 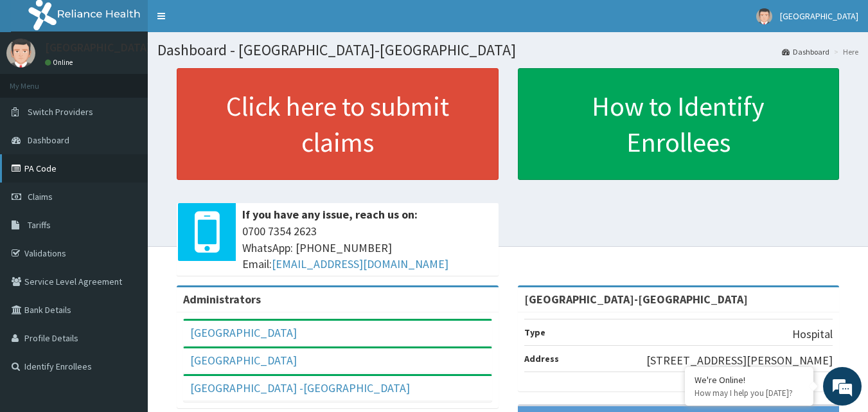 I want to click on a: How to Identify Enrollees, so click(x=679, y=124).